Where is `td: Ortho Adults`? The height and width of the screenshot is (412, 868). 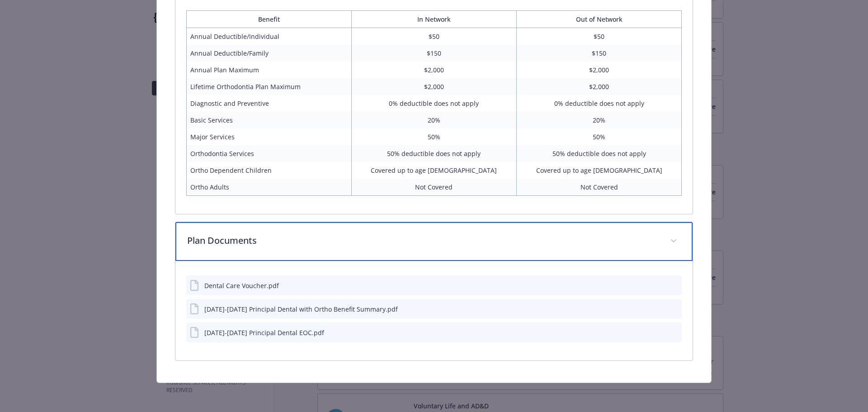 td: Ortho Adults is located at coordinates (268, 187).